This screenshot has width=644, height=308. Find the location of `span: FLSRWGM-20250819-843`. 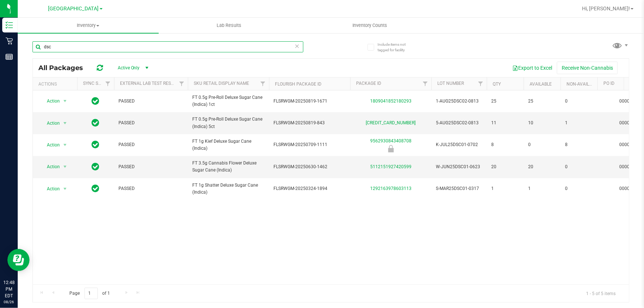

span: FLSRWGM-20250819-843 is located at coordinates (310, 123).